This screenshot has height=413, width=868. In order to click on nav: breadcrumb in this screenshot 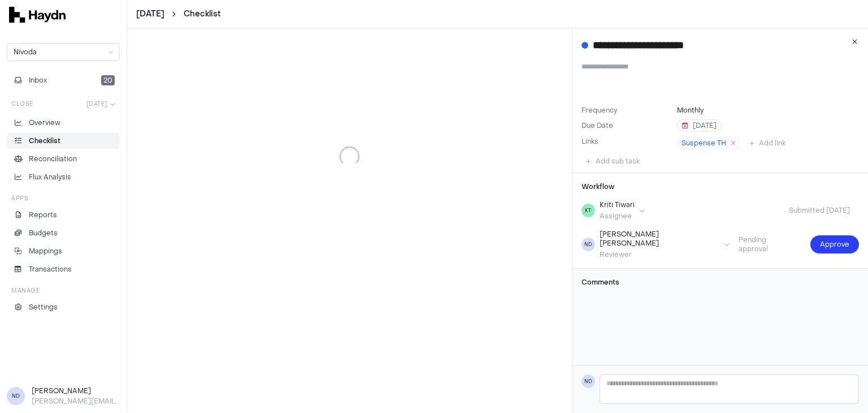, I will do `click(179, 14)`.